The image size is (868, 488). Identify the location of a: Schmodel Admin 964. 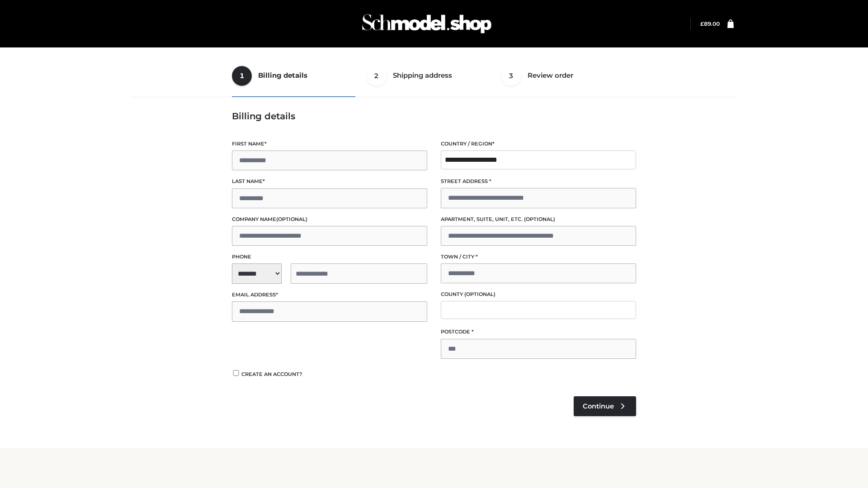
(427, 23).